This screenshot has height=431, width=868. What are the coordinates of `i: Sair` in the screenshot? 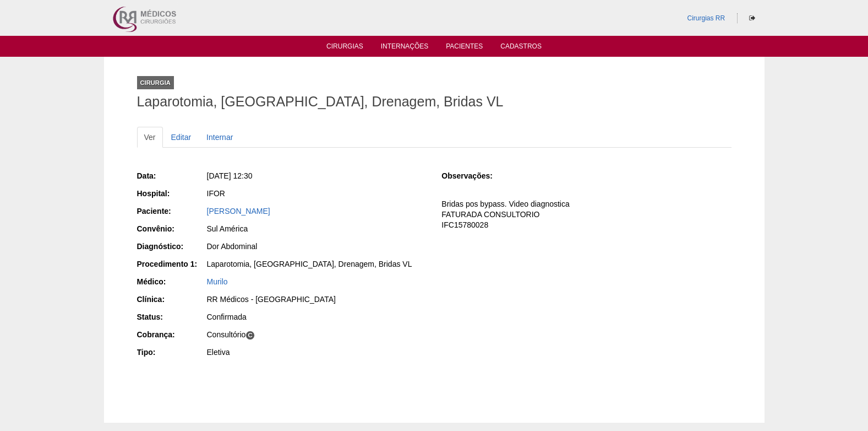 It's located at (752, 18).